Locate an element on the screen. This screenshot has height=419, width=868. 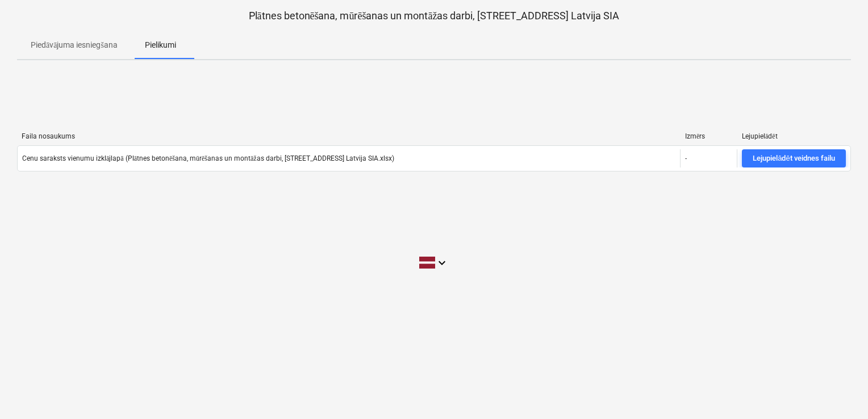
button: Lejupielādēt veidnes failu is located at coordinates (793, 158).